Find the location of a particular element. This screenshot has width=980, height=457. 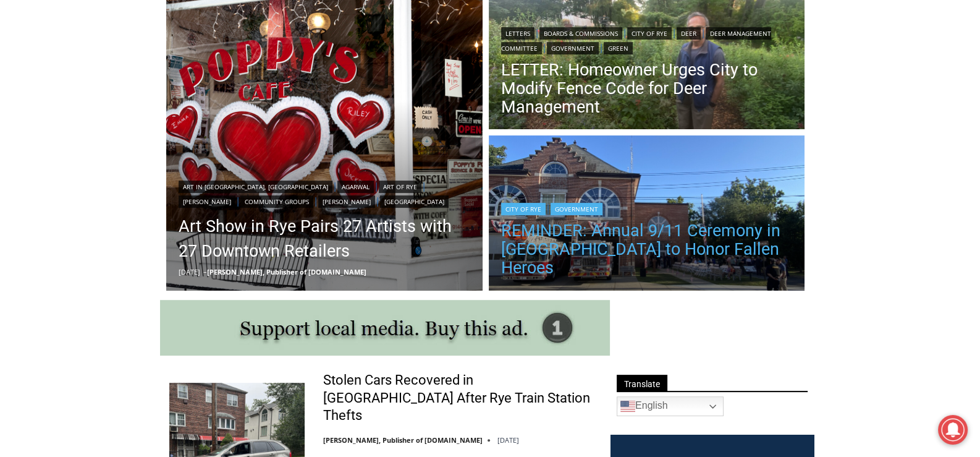

a: Art of Rye is located at coordinates (400, 187).